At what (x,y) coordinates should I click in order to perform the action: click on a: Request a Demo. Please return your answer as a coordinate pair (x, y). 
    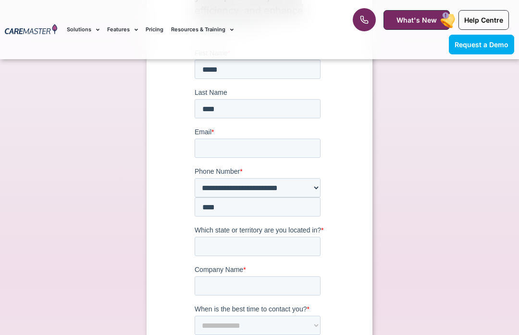
    Looking at the image, I should click on (482, 44).